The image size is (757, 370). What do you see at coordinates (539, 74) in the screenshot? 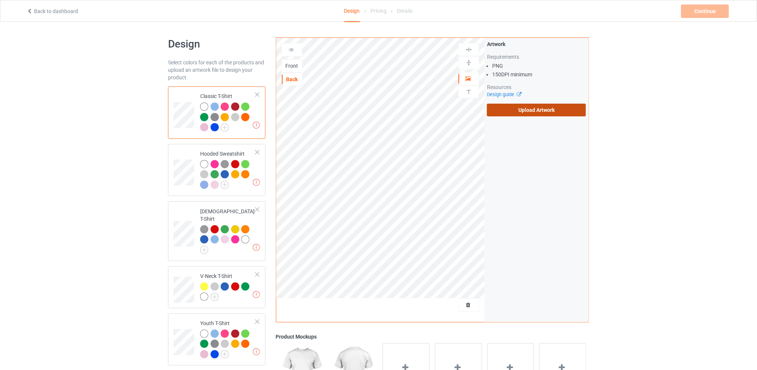
I see `li: 150 DPI minimum` at bounding box center [539, 74].